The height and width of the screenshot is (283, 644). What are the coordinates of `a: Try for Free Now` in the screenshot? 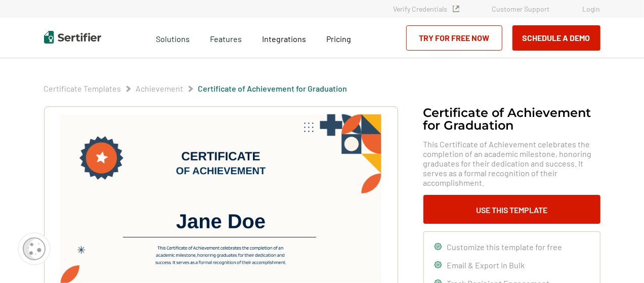 It's located at (454, 38).